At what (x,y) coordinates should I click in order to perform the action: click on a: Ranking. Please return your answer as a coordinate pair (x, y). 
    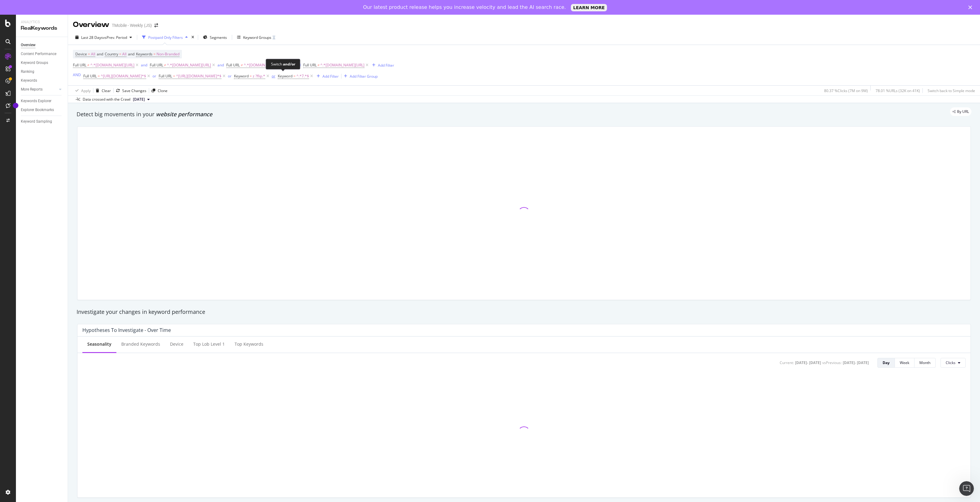
    Looking at the image, I should click on (42, 71).